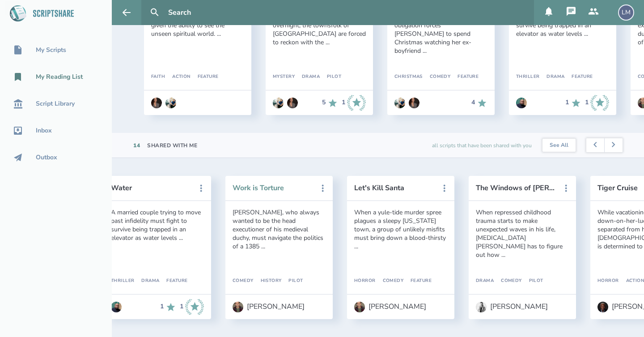 This screenshot has width=644, height=337. What do you see at coordinates (324, 102) in the screenshot?
I see `div: 5` at bounding box center [324, 102].